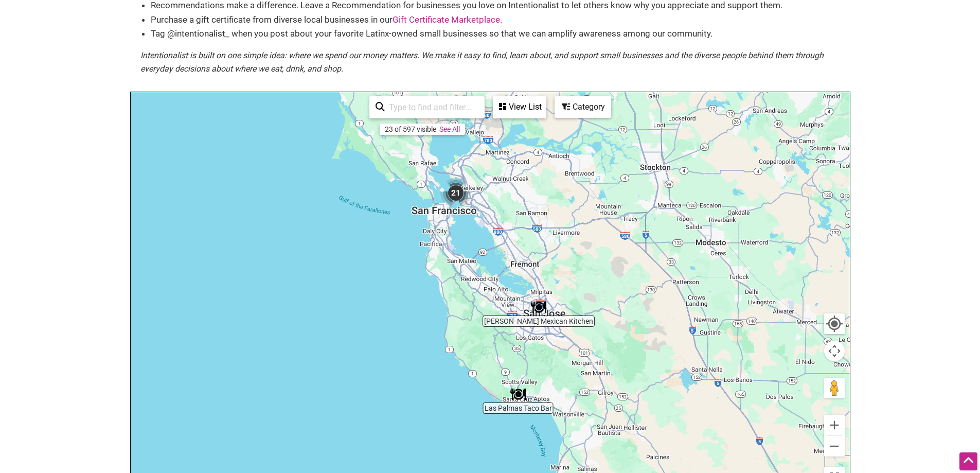 The image size is (980, 473). What do you see at coordinates (835, 350) in the screenshot?
I see `button: Map camera controls` at bounding box center [835, 350].